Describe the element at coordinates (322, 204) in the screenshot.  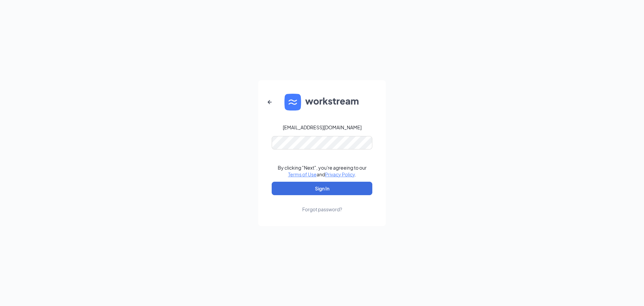
I see `a: Forgot password?` at that location.